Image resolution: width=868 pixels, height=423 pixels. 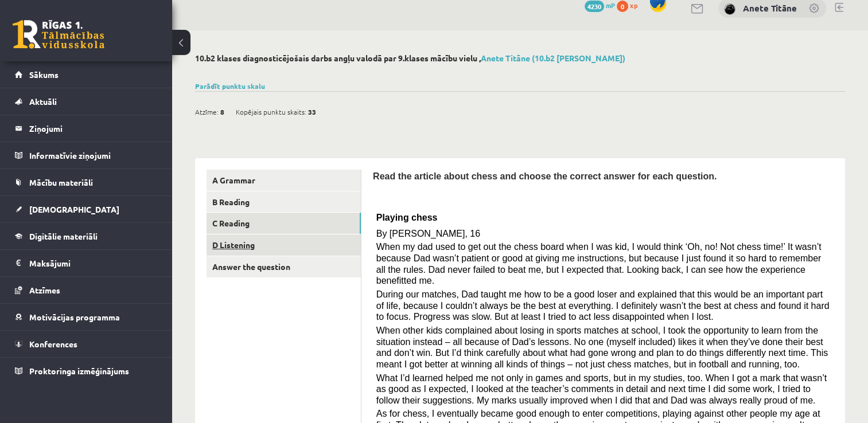 I want to click on span: Atzīme:, so click(x=207, y=112).